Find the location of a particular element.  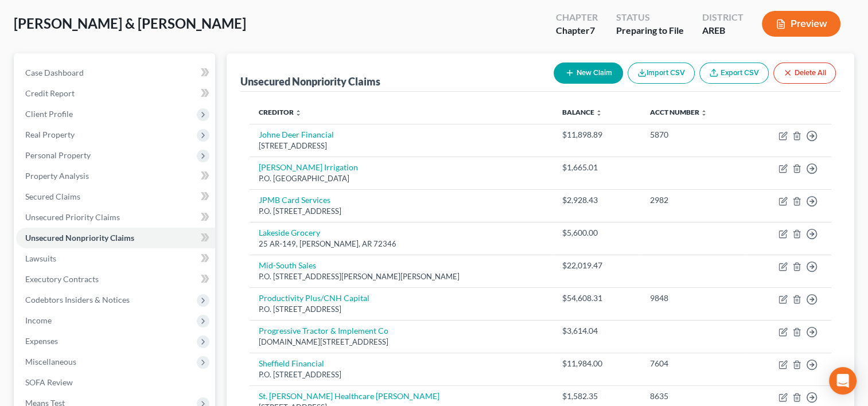

div: $11,898.89 is located at coordinates (596, 135).